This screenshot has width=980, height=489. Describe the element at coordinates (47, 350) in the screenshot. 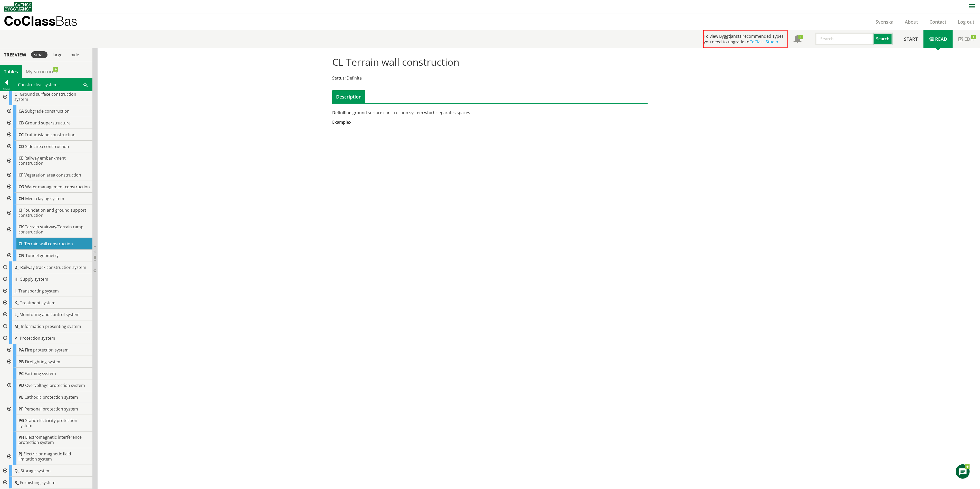

I see `span: Fire protection system` at that location.